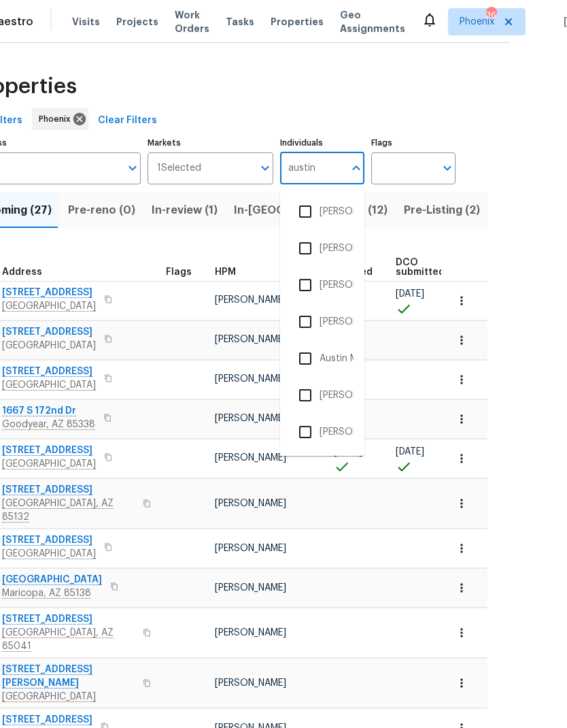  Describe the element at coordinates (184, 210) in the screenshot. I see `span: In-review (1)` at that location.